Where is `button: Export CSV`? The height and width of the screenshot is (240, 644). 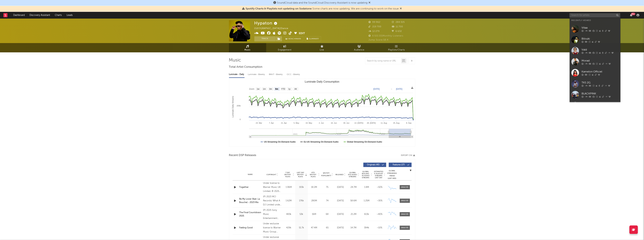
button: Export CSV is located at coordinates (408, 155).